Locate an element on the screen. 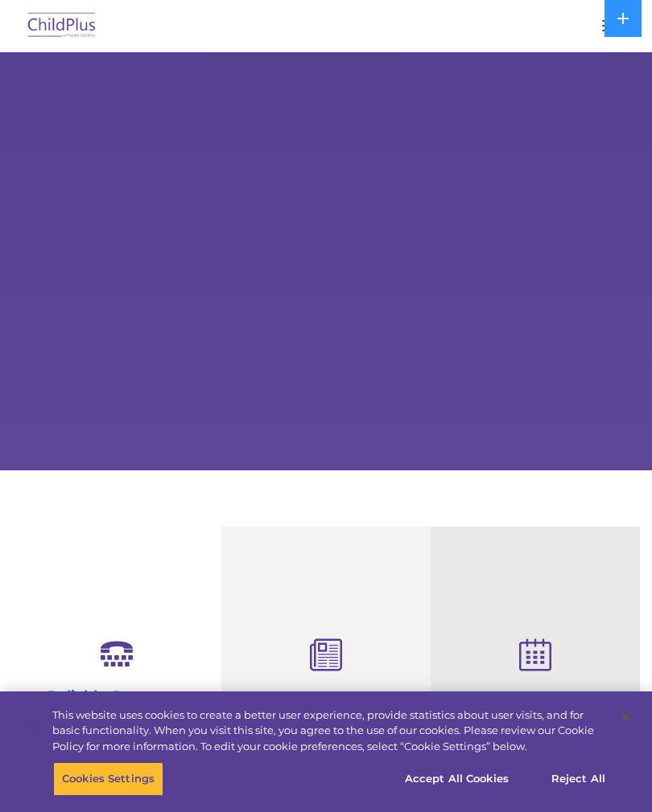 Image resolution: width=652 pixels, height=812 pixels. h4: Child Development Assessments in ChildPlus is located at coordinates (326, 716).